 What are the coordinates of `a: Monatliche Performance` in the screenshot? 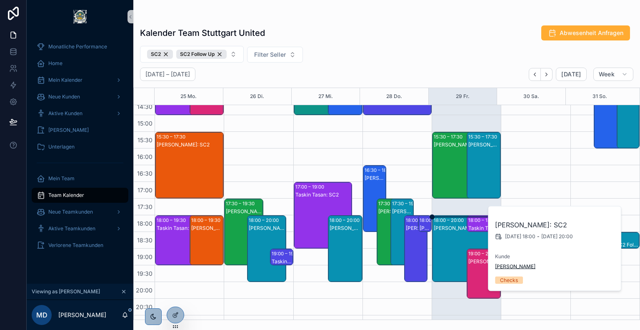 It's located at (80, 47).